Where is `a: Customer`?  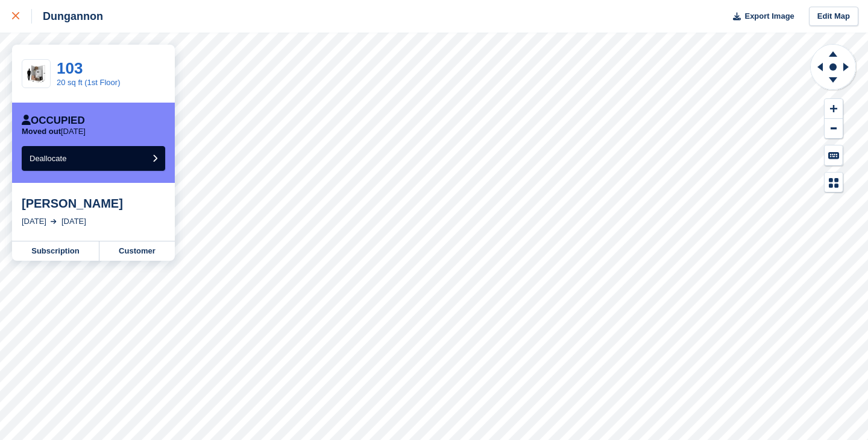 a: Customer is located at coordinates (137, 251).